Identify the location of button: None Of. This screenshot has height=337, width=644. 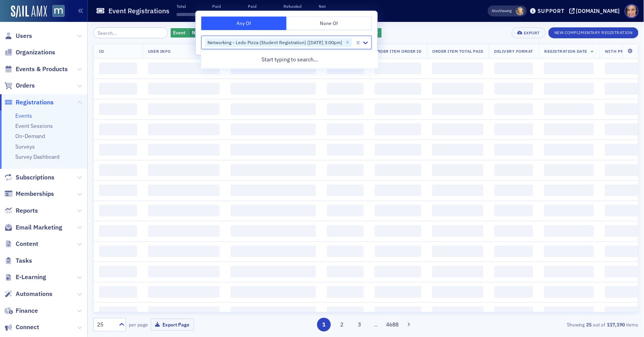
(329, 23).